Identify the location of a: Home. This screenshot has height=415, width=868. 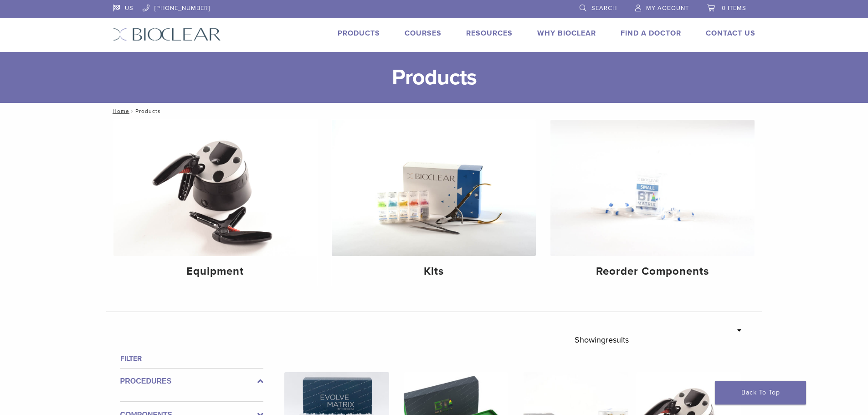
(119, 111).